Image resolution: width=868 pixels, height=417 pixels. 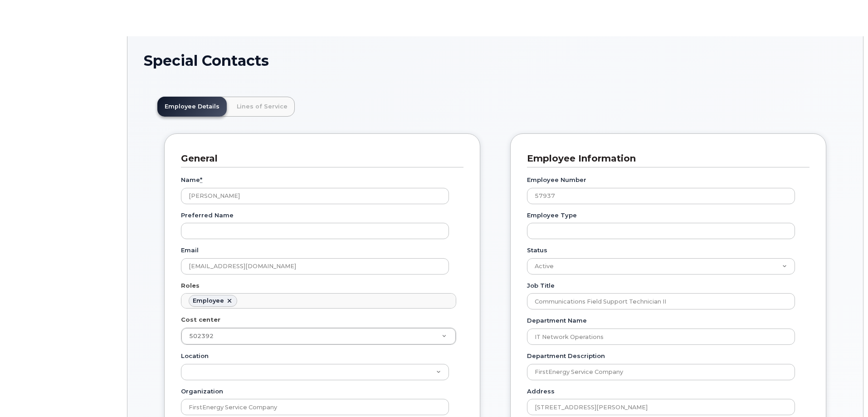 What do you see at coordinates (665, 158) in the screenshot?
I see `h3: Employee Information` at bounding box center [665, 158].